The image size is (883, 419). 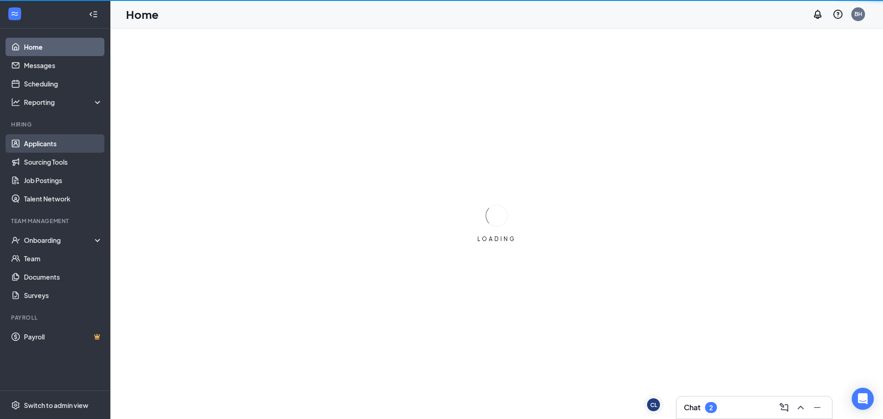 I want to click on button: Minimize, so click(x=818, y=408).